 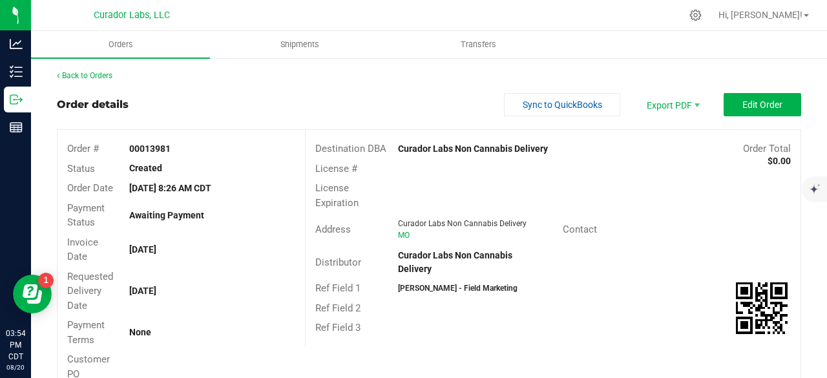 I want to click on span: Export PDF, so click(x=672, y=105).